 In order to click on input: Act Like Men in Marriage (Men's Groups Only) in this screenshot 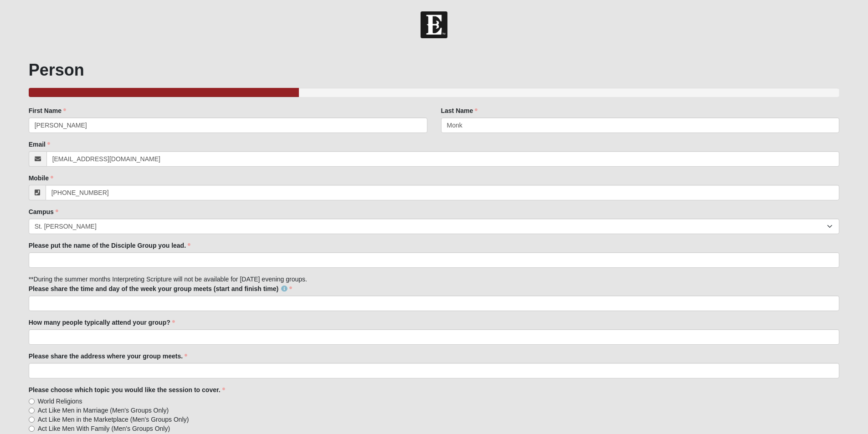, I will do `click(31, 410)`.